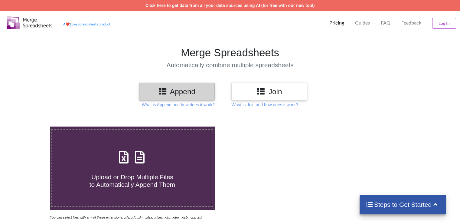  What do you see at coordinates (230, 5) in the screenshot?
I see `a: Click here to get data from all your data sources using AI (for free with our new tool)` at bounding box center [230, 5].